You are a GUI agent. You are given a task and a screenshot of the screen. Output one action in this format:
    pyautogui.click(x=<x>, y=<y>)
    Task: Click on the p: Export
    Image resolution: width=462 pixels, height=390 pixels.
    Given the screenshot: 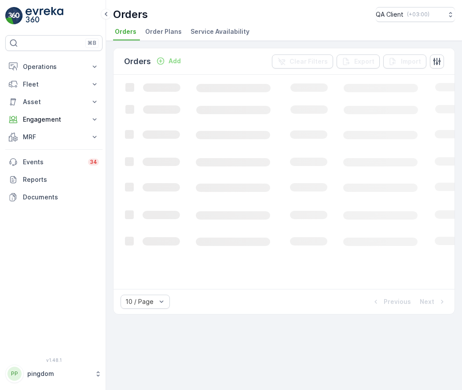 What is the action you would take?
    pyautogui.click(x=364, y=62)
    